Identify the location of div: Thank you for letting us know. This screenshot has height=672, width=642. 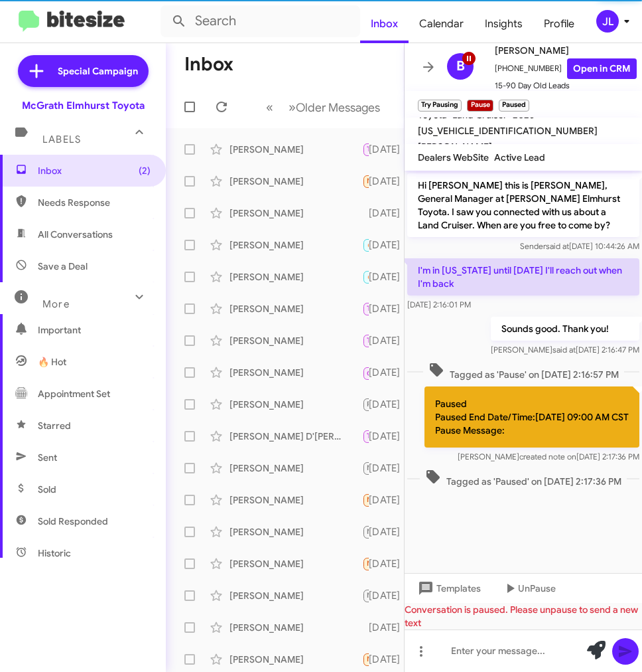
(365, 308).